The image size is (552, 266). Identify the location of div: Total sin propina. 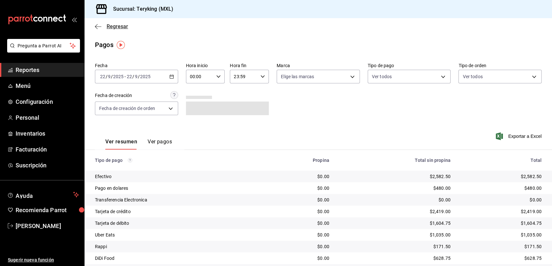
(395, 161).